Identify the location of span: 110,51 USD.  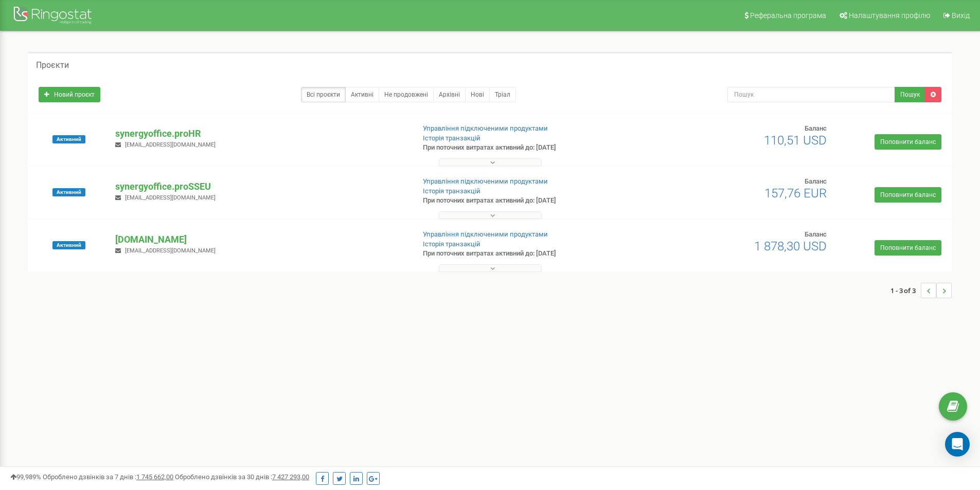
(795, 140).